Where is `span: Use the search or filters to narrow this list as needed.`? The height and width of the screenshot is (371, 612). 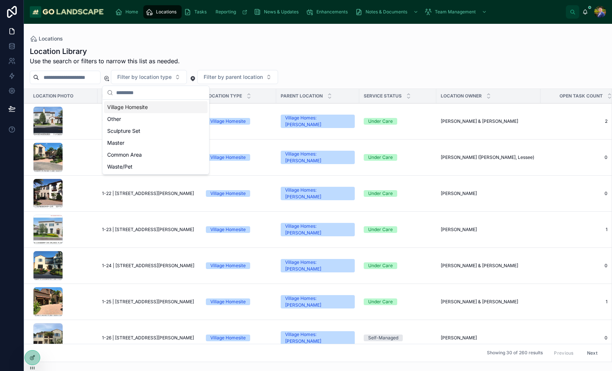 span: Use the search or filters to narrow this list as needed. is located at coordinates (105, 61).